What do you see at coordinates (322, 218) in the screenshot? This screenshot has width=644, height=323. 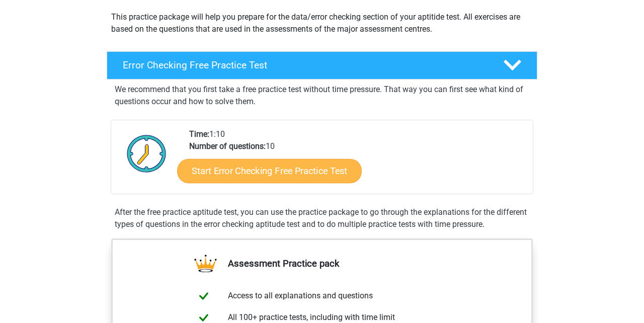 I see `div: After the free practice aptitude test, you can use the practice package to go through the explana...` at bounding box center [322, 218].